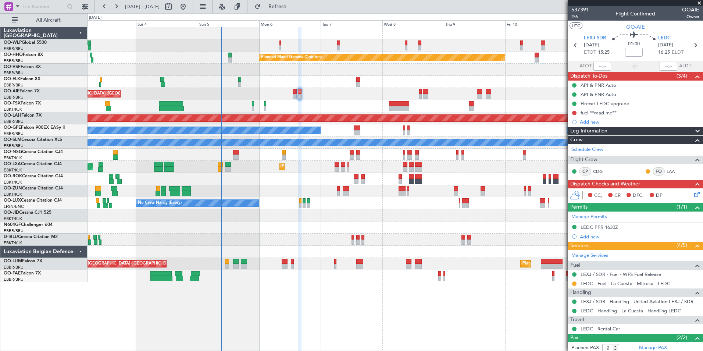 The image size is (703, 351). I want to click on span: Pax, so click(574, 338).